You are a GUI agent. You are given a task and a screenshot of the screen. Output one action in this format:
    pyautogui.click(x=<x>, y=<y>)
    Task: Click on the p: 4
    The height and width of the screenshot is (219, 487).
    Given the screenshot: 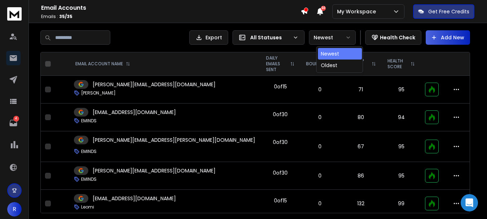 What is the action you would take?
    pyautogui.click(x=16, y=119)
    